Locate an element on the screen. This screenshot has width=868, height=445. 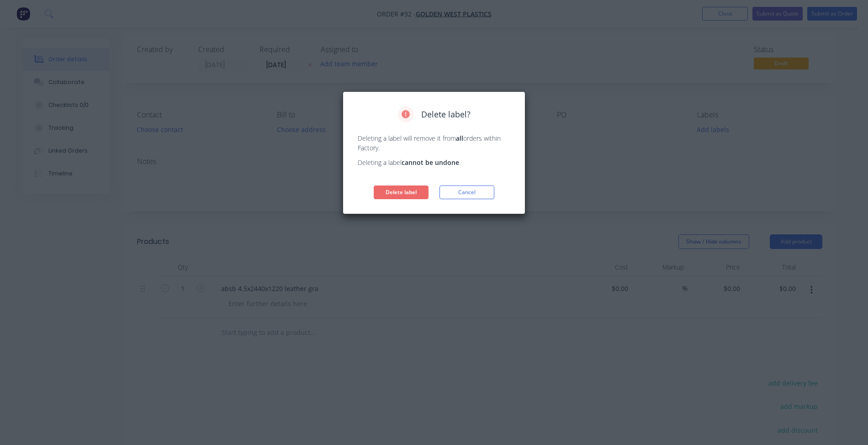
strong: all is located at coordinates (459, 138).